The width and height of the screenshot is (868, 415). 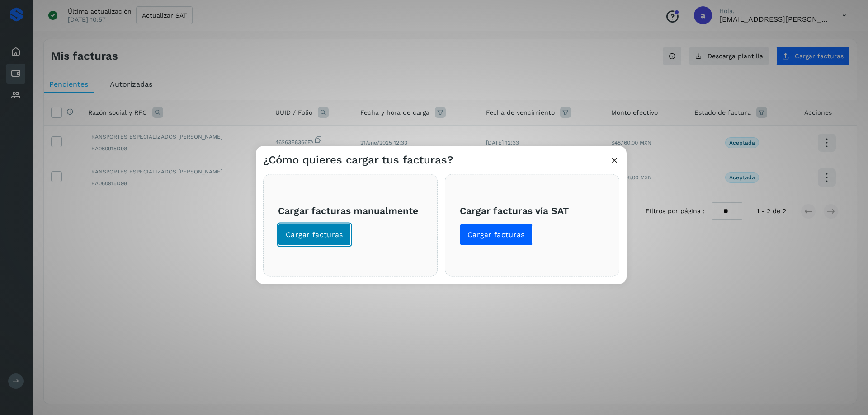 I want to click on h3: ¿Cómo quieres cargar tus facturas?, so click(x=358, y=160).